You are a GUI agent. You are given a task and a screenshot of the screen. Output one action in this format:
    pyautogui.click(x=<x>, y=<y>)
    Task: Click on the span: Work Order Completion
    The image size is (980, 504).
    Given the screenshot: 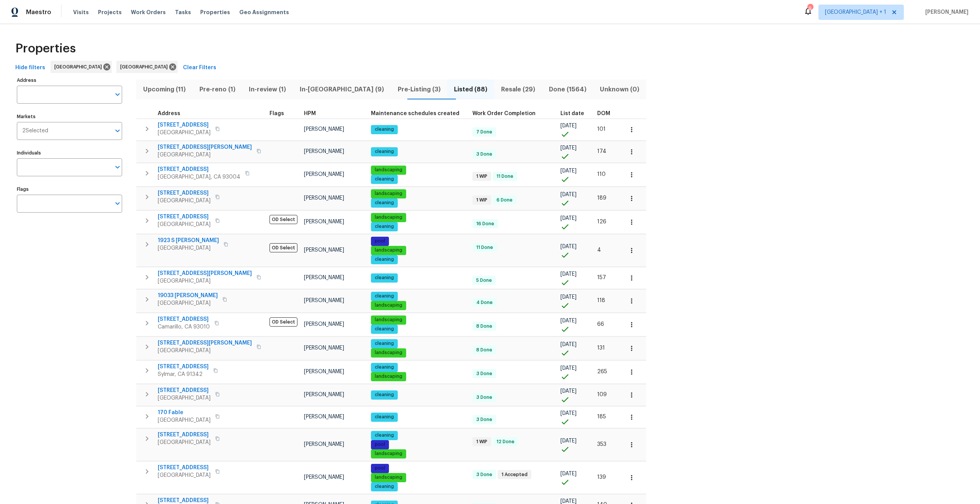 What is the action you would take?
    pyautogui.click(x=504, y=113)
    